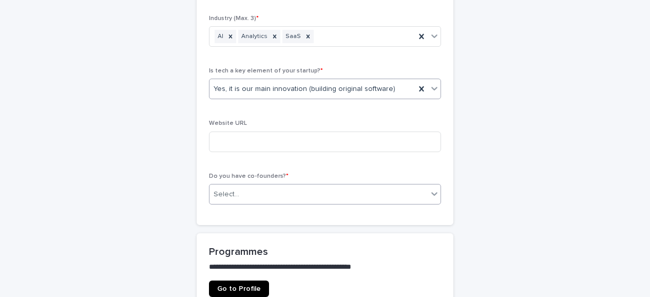  Describe the element at coordinates (254, 36) in the screenshot. I see `div: Analytics` at that location.